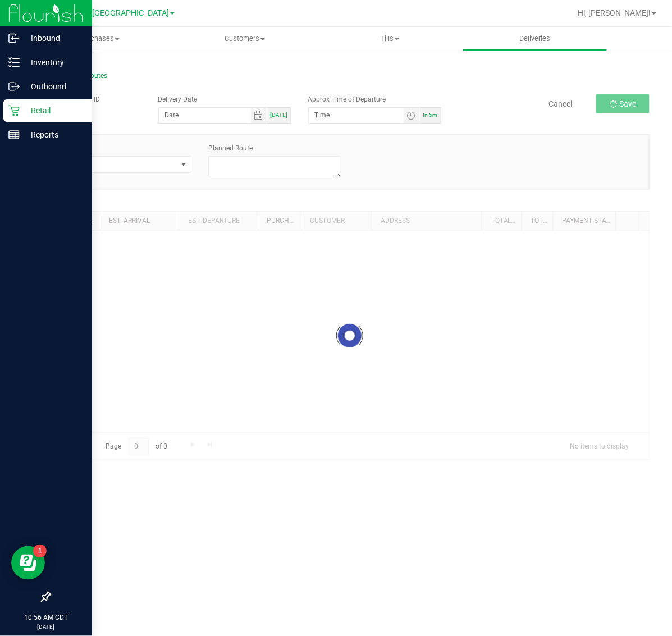 The width and height of the screenshot is (672, 636). Describe the element at coordinates (205, 115) in the screenshot. I see `input: Date` at that location.